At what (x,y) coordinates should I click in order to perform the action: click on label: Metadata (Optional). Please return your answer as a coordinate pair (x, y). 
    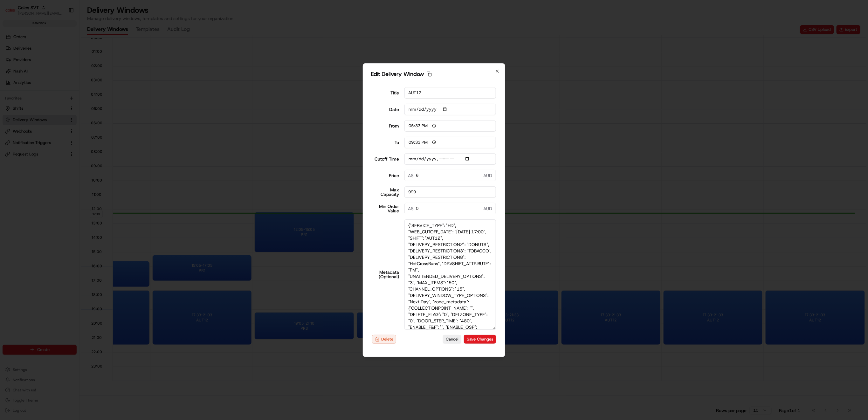
    Looking at the image, I should click on (386, 274).